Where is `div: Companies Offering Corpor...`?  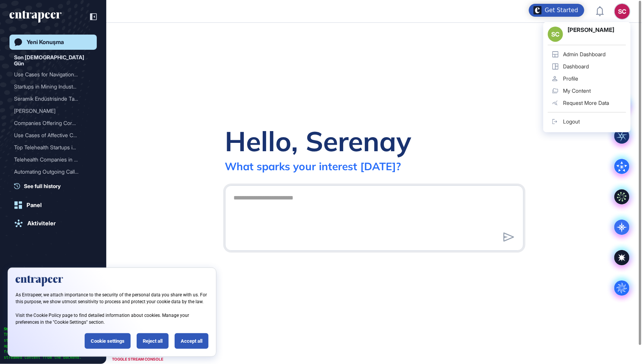 div: Companies Offering Corpor... is located at coordinates (50, 123).